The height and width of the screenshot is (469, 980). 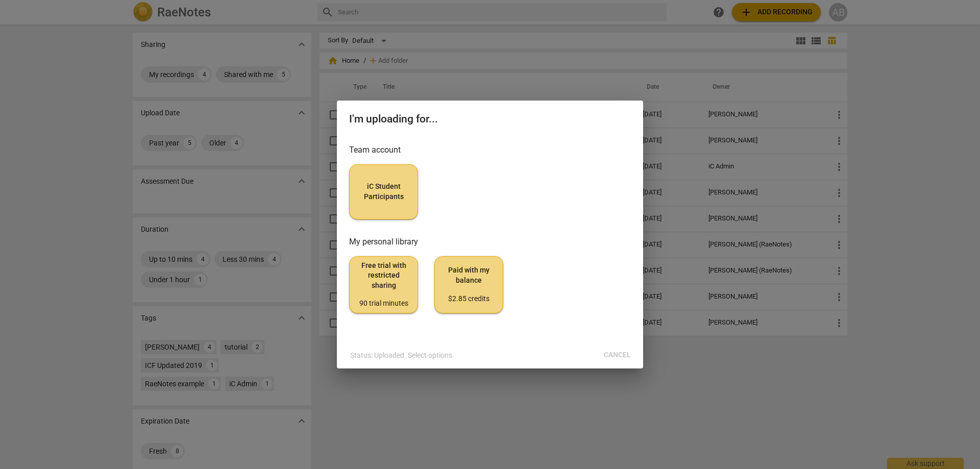 What do you see at coordinates (383, 191) in the screenshot?
I see `span: iC Student Participants` at bounding box center [383, 191].